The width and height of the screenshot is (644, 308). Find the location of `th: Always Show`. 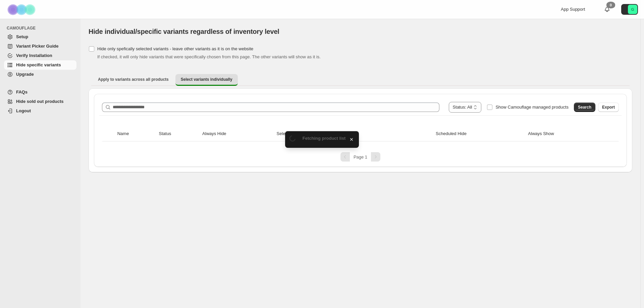

th: Always Show is located at coordinates (565, 134).